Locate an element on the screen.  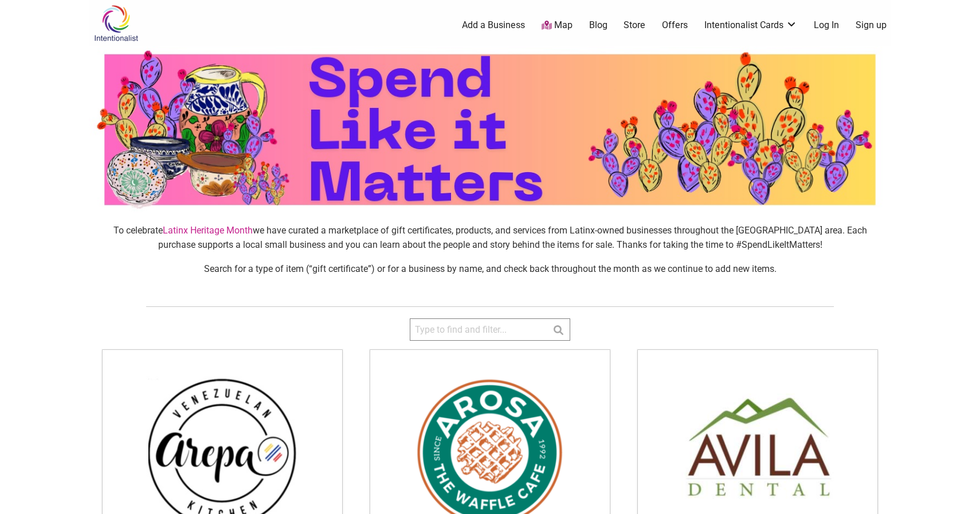
img: sponsor logo is located at coordinates (490, 129).